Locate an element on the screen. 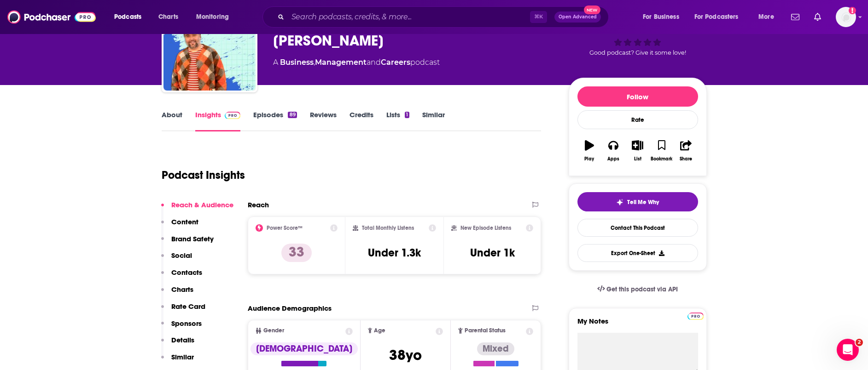 Image resolution: width=868 pixels, height=370 pixels. p: Brand Safety is located at coordinates (193, 239).